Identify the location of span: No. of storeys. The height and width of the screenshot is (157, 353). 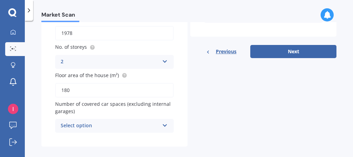
(71, 47).